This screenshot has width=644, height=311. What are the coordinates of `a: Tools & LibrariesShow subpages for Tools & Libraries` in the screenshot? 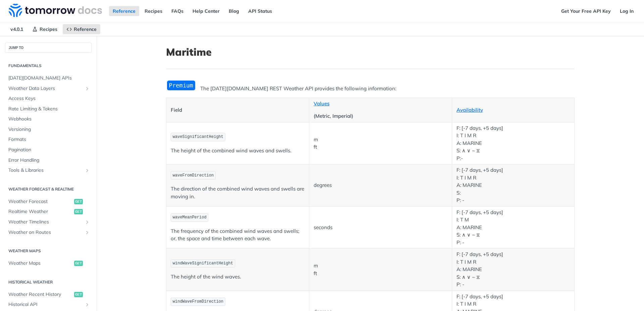 It's located at (48, 170).